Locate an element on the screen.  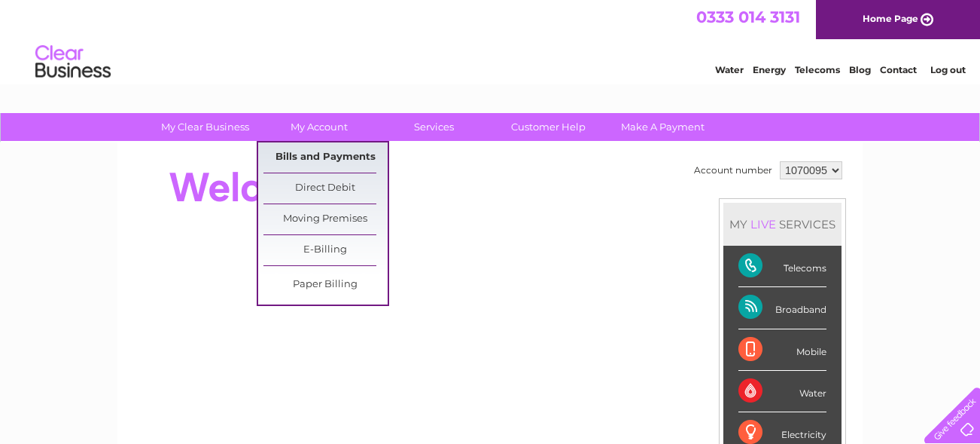
a: Blog is located at coordinates (860, 69).